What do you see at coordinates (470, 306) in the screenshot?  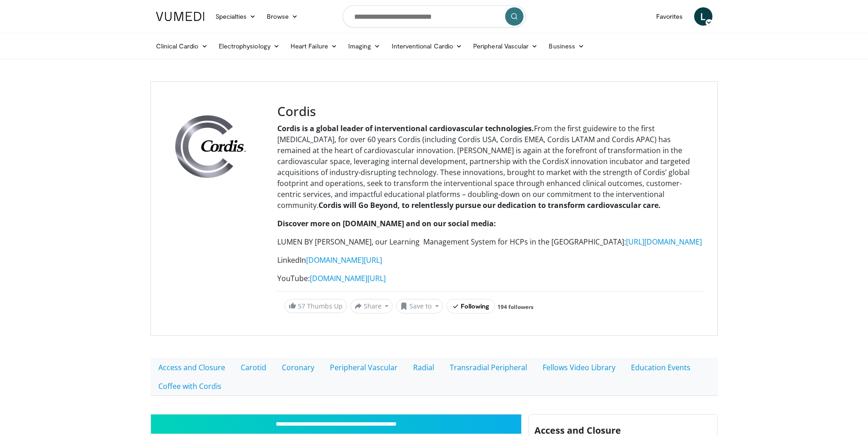 I see `button: Following` at bounding box center [470, 306].